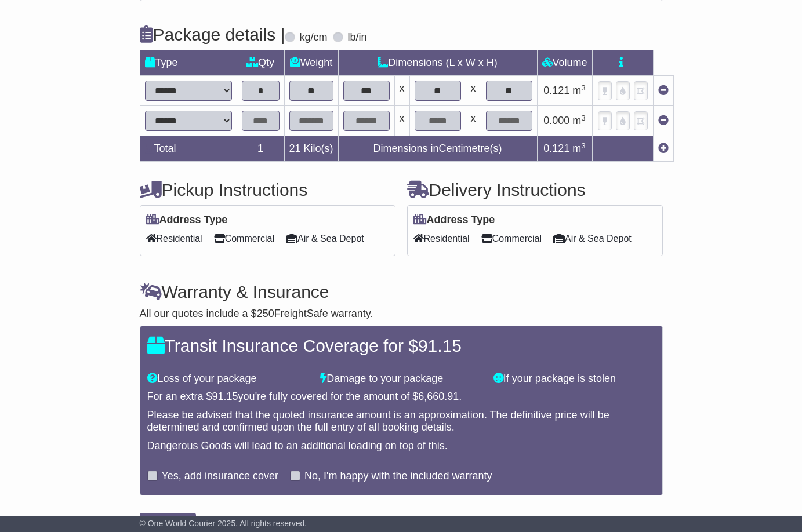  I want to click on td: Kilo(s), so click(311, 149).